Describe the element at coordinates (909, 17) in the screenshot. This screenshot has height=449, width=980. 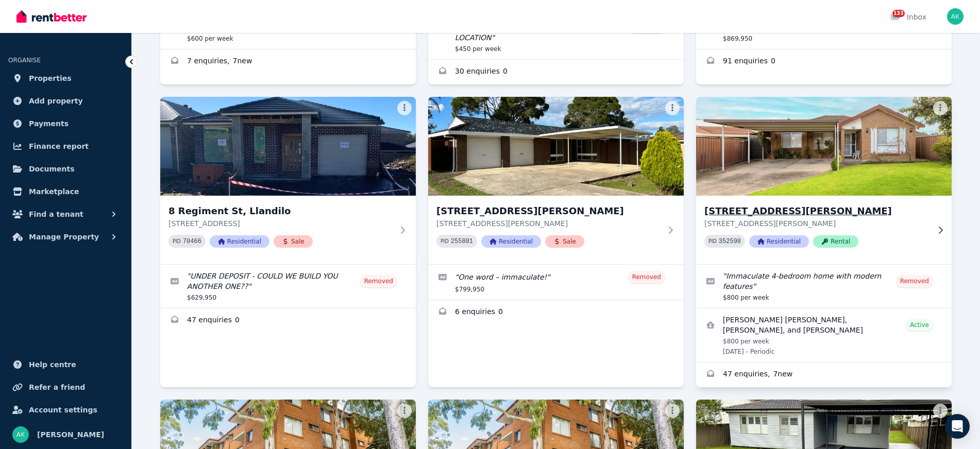
I see `div: Inbox` at that location.